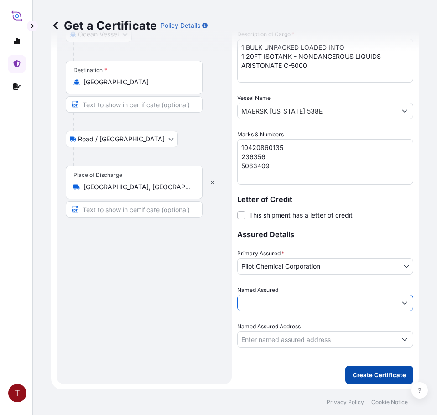 This screenshot has width=437, height=415. What do you see at coordinates (379, 375) in the screenshot?
I see `button: Create Certificate` at bounding box center [379, 375].